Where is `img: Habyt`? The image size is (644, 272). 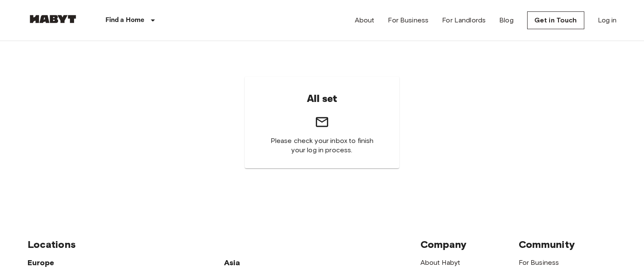 img: Habyt is located at coordinates (53, 19).